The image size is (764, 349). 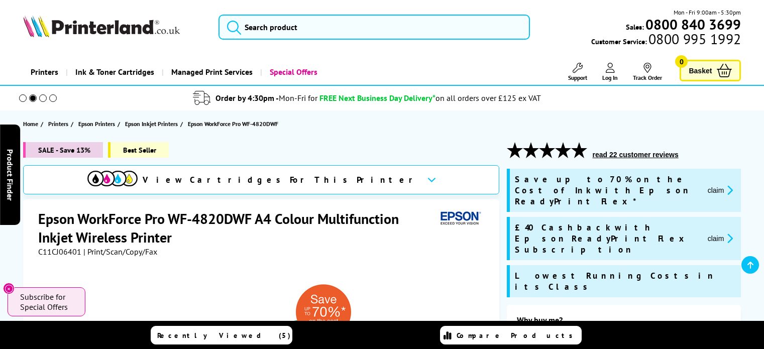 I want to click on span: Recently Viewed (5), so click(x=224, y=335).